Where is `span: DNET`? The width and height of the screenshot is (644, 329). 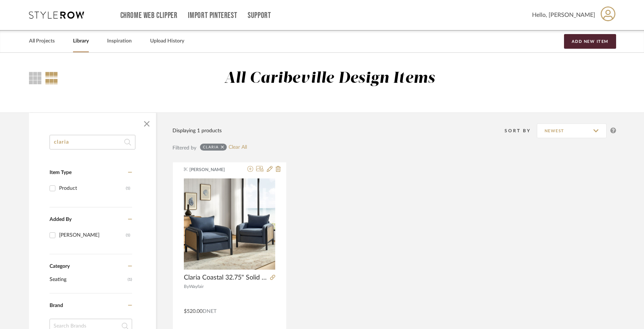 span: DNET is located at coordinates (210, 312).